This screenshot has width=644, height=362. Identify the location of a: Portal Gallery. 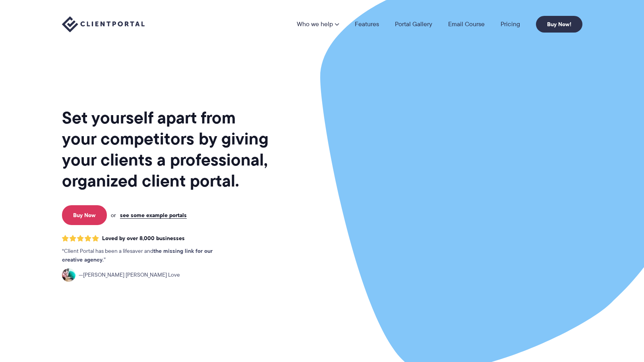
(413, 25).